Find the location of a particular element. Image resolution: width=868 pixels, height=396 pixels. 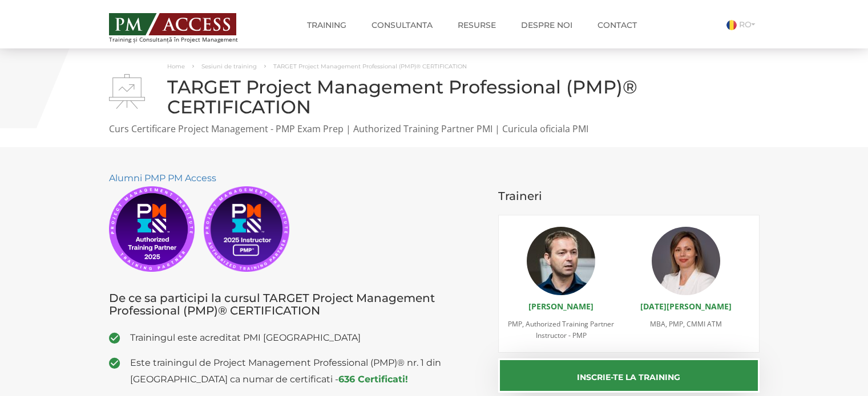

span: Training și Consultanță în Project Management is located at coordinates (184, 39).